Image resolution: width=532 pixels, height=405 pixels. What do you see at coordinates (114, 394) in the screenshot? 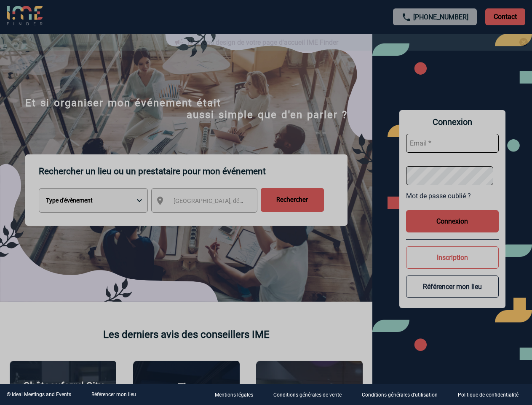
I see `a: Référencer mon lieu` at bounding box center [114, 394].